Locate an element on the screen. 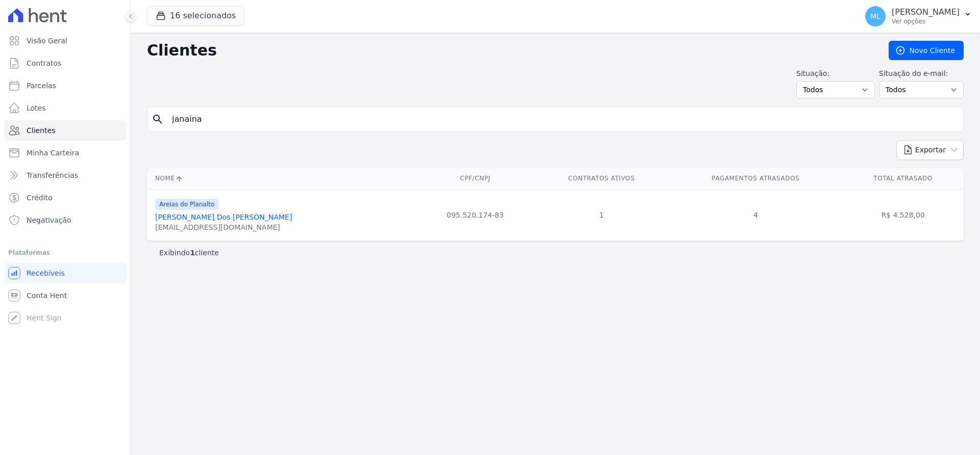 This screenshot has height=455, width=980. label: Situação do e-mail: is located at coordinates (921, 73).